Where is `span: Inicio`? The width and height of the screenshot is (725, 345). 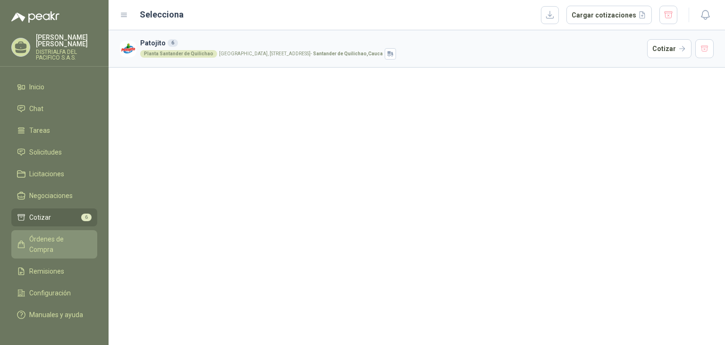 span: Inicio is located at coordinates (37, 87).